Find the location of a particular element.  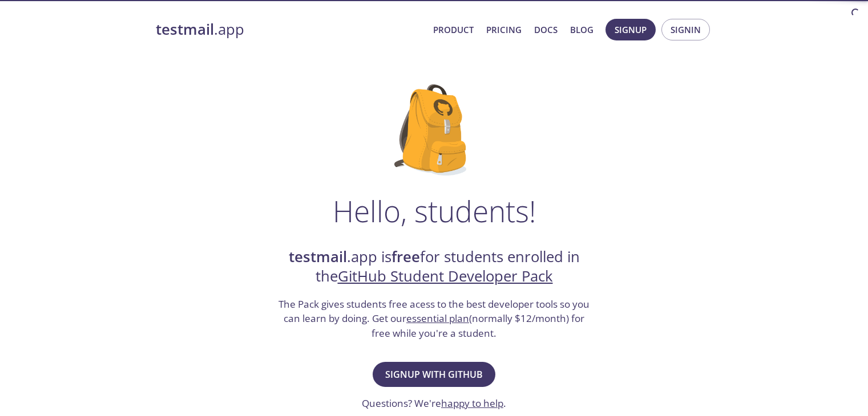

a: Pricing is located at coordinates (504, 30).